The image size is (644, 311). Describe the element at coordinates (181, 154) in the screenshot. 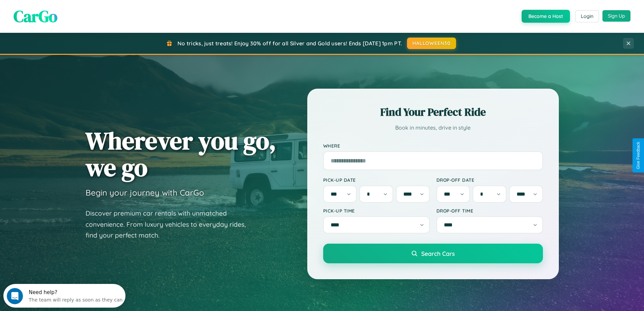

I see `h1: Wherever you go, we go` at that location.